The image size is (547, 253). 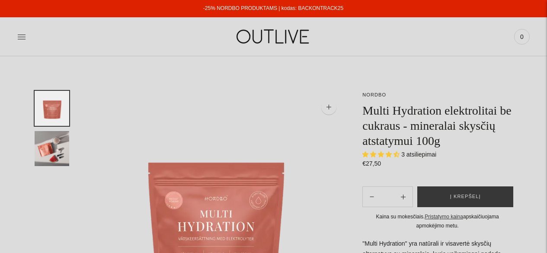 What do you see at coordinates (273, 8) in the screenshot?
I see `a: -25% NORDBO PRODUKTAMS | kodas: BACKONTRACK25` at bounding box center [273, 8].